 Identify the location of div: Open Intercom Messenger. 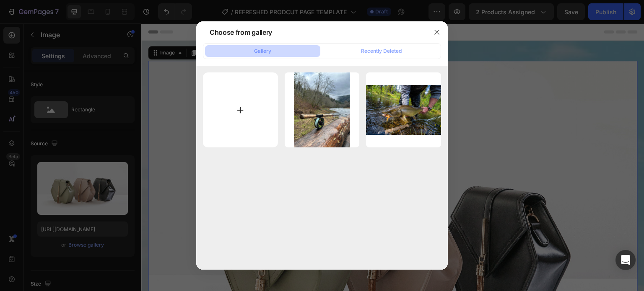
(625, 260).